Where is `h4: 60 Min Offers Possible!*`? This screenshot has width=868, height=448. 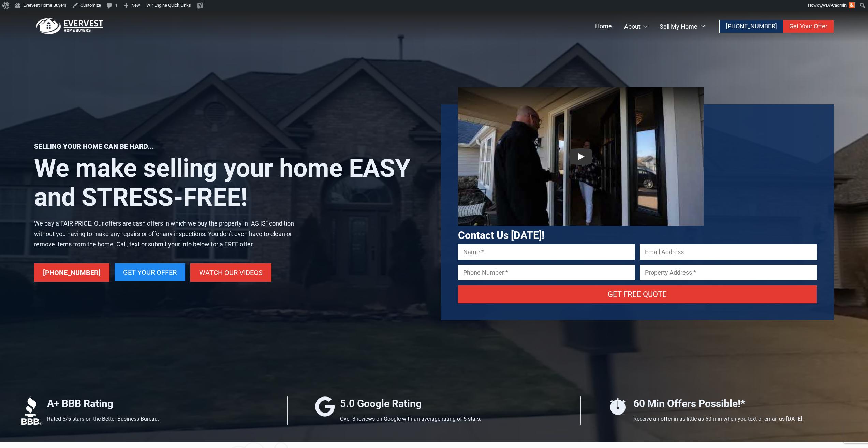
h4: 60 Min Offers Possible!* is located at coordinates (740, 404).